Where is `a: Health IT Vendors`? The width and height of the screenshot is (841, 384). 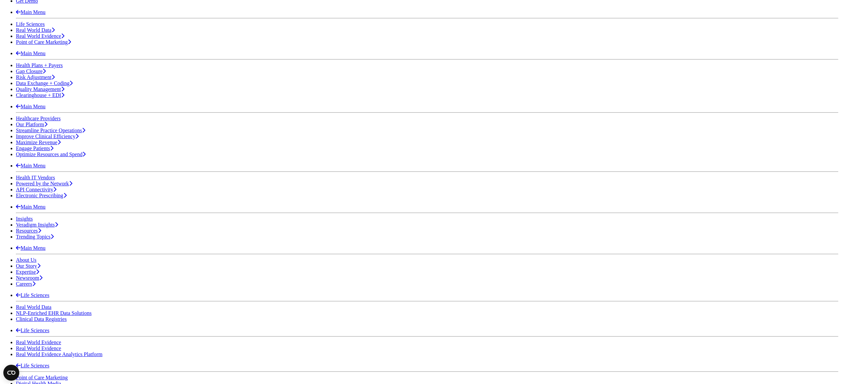
a: Health IT Vendors is located at coordinates (36, 177).